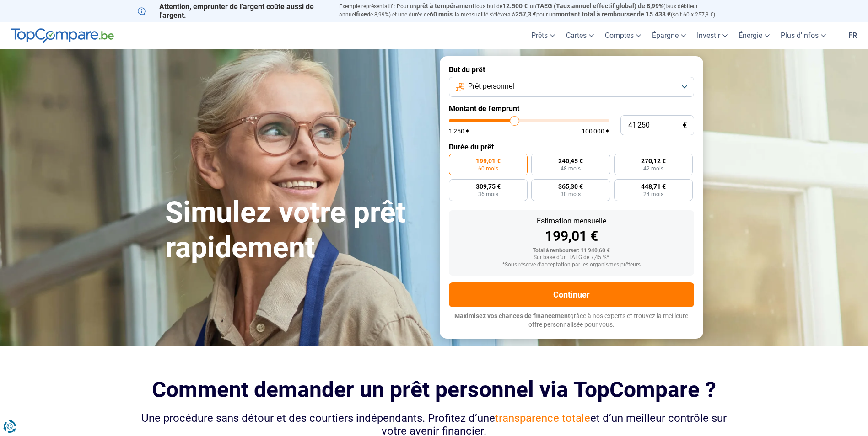  Describe the element at coordinates (233, 11) in the screenshot. I see `p: Attention, emprunter de l'argent coûte aussi de l'argent.` at that location.